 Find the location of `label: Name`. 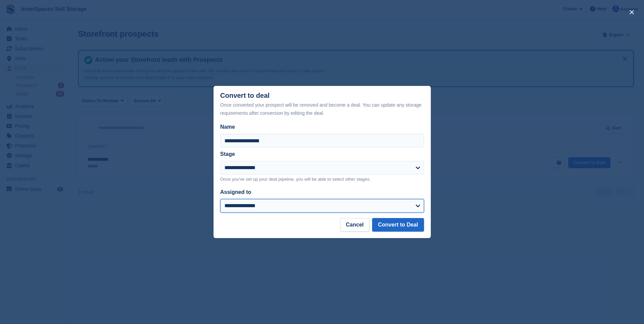

label: Name is located at coordinates (322, 127).